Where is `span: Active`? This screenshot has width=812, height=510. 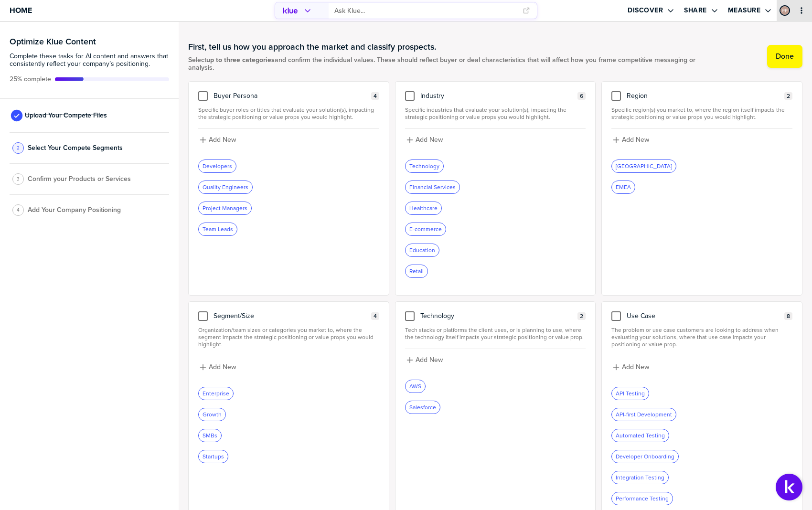 span: Active is located at coordinates (30, 79).